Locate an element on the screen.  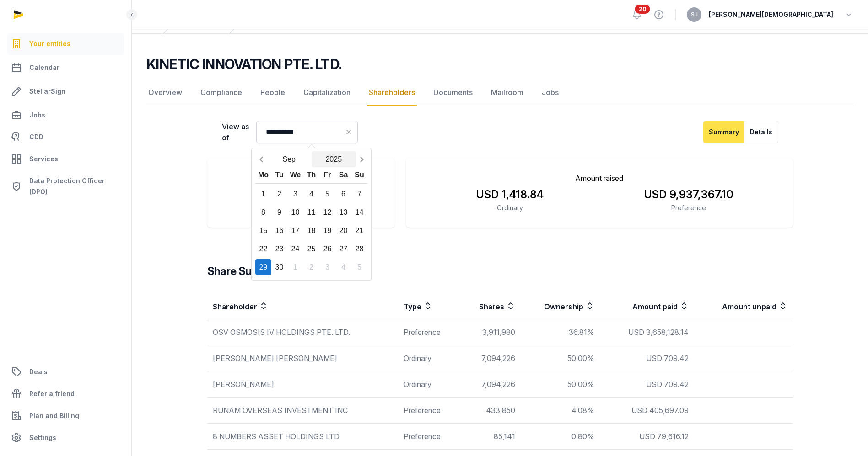
span: USD 9,937,367.10 is located at coordinates (689, 194).